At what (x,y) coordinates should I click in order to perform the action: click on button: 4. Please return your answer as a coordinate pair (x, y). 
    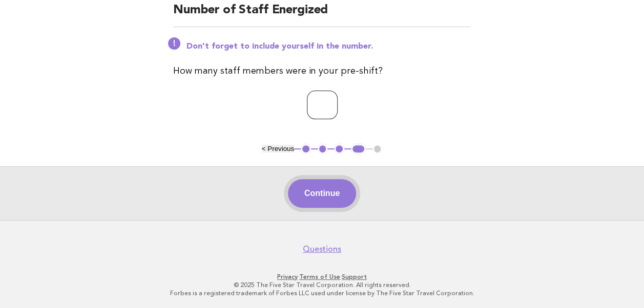
    Looking at the image, I should click on (358, 149).